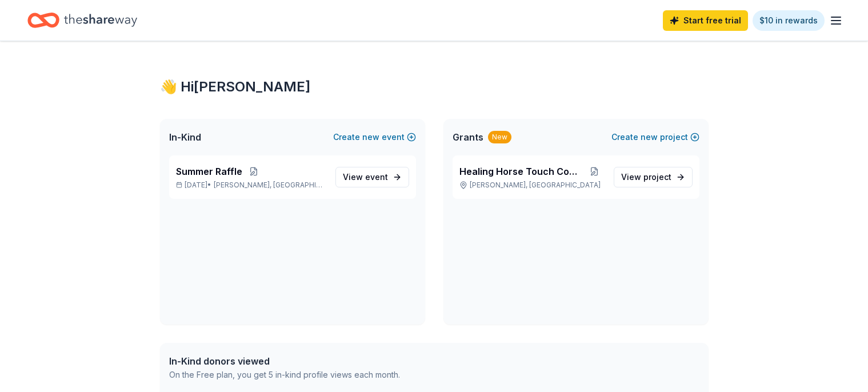 This screenshot has width=868, height=392. What do you see at coordinates (468, 137) in the screenshot?
I see `span: Grants` at bounding box center [468, 137].